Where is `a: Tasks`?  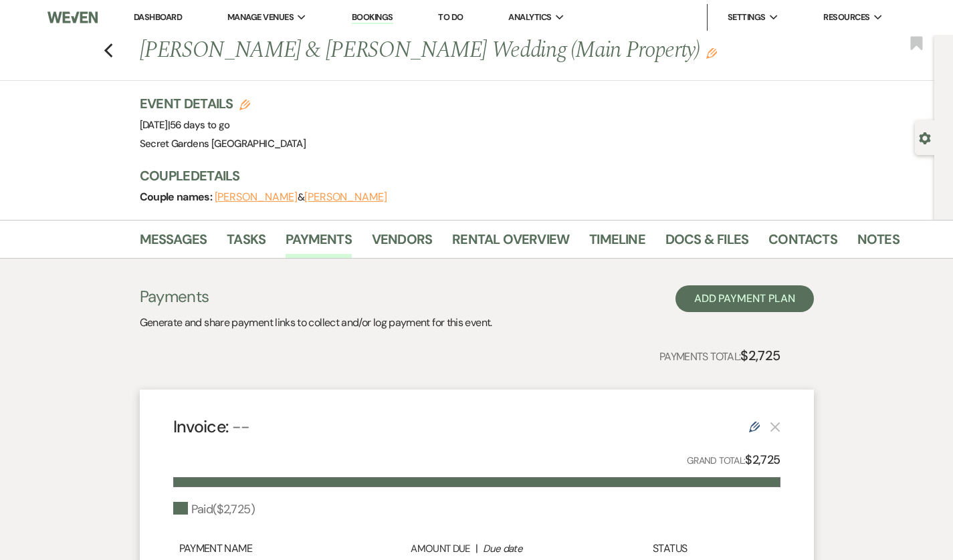
a: Tasks is located at coordinates (246, 243).